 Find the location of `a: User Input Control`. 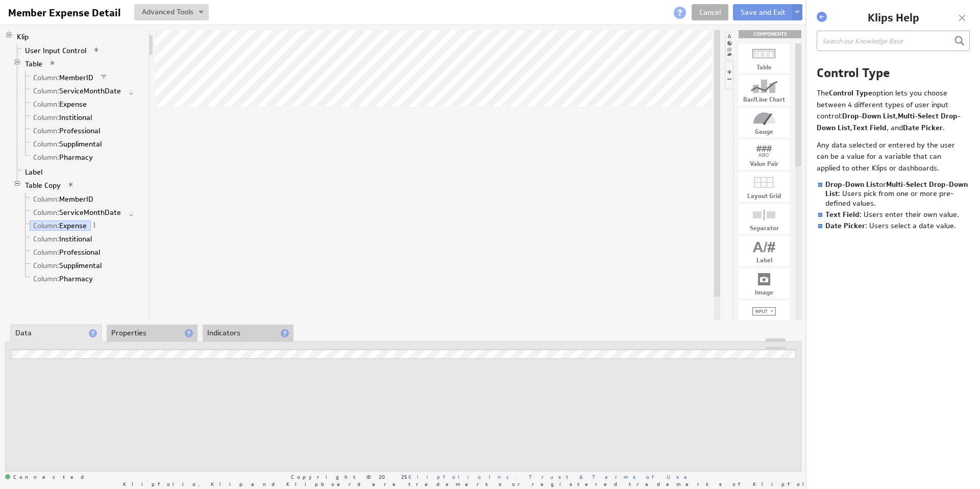

a: User Input Control is located at coordinates (56, 51).